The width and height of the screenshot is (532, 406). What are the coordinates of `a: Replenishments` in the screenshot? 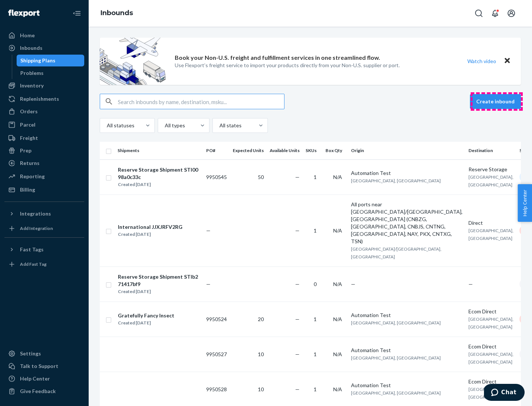 It's located at (44, 99).